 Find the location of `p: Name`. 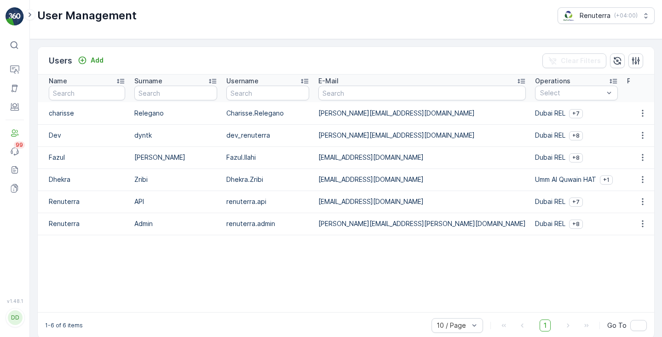

p: Name is located at coordinates (58, 81).